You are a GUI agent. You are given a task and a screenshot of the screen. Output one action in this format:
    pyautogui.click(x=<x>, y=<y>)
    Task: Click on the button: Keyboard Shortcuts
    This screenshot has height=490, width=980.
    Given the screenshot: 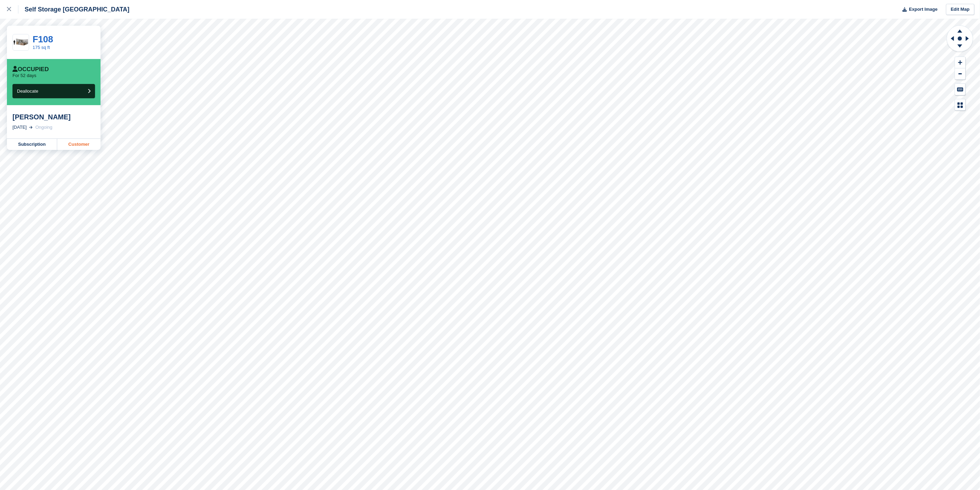 What is the action you would take?
    pyautogui.click(x=960, y=89)
    